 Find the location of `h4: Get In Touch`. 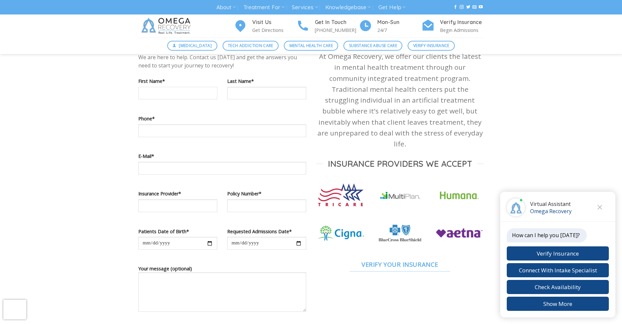

h4: Get In Touch is located at coordinates (337, 22).